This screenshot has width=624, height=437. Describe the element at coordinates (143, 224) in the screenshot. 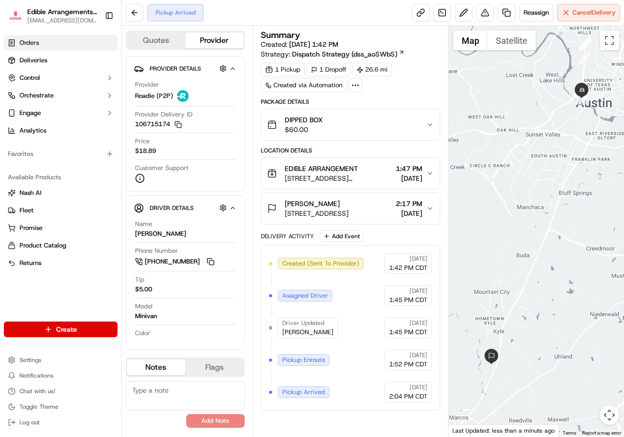

I see `span: Name` at that location.